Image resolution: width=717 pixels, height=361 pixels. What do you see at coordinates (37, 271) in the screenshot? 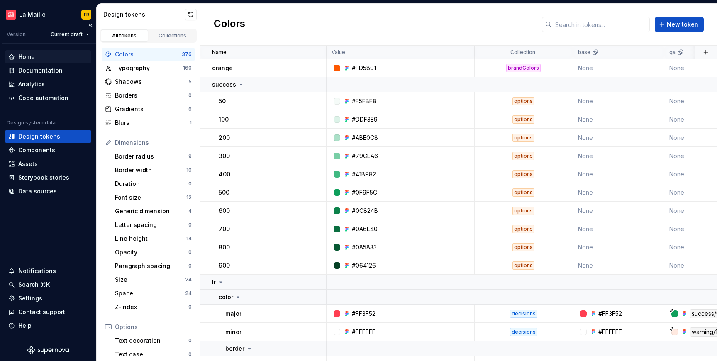
I see `div: Notifications` at bounding box center [37, 271].